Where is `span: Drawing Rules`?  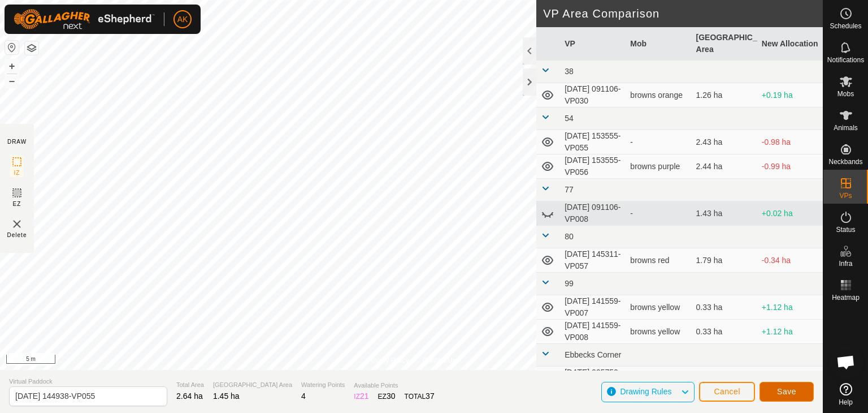
span: Drawing Rules is located at coordinates (646, 391).